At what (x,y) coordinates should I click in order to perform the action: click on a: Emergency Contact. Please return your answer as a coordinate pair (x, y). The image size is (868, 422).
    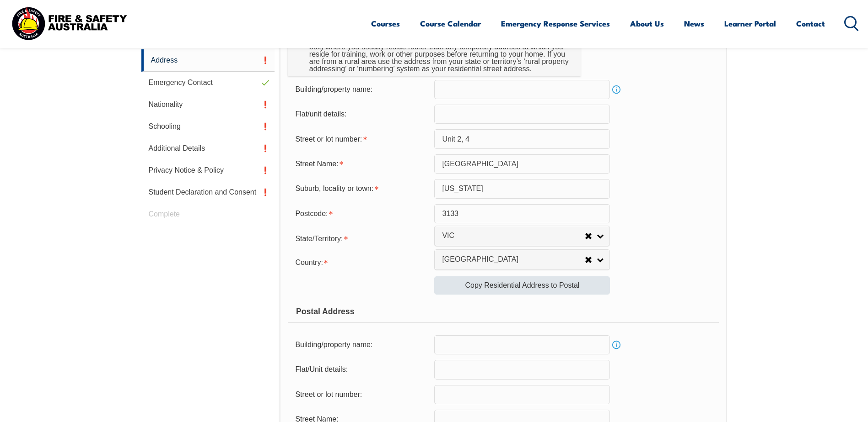
    Looking at the image, I should click on (208, 83).